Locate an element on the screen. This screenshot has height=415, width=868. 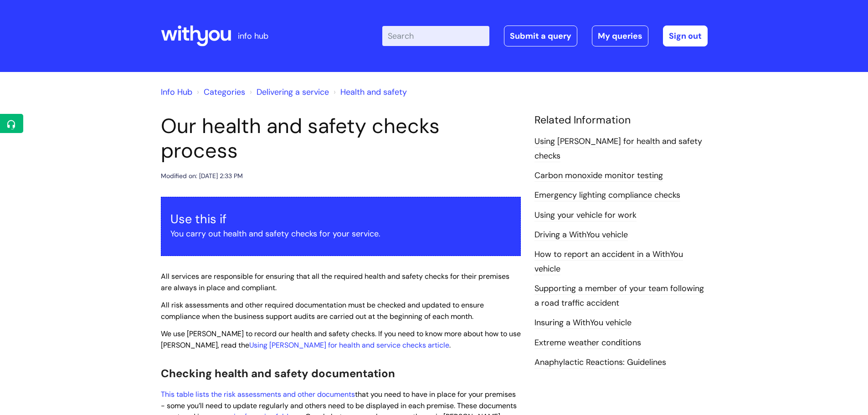
li: Solution home is located at coordinates (219, 92).